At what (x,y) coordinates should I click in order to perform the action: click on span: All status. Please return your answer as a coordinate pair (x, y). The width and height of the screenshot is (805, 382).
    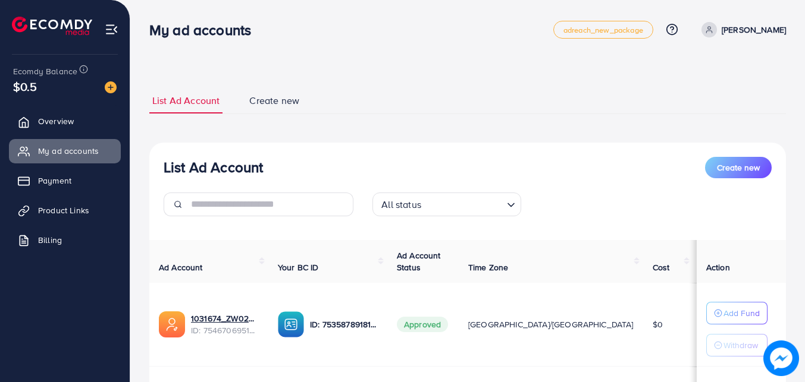
    Looking at the image, I should click on (401, 205).